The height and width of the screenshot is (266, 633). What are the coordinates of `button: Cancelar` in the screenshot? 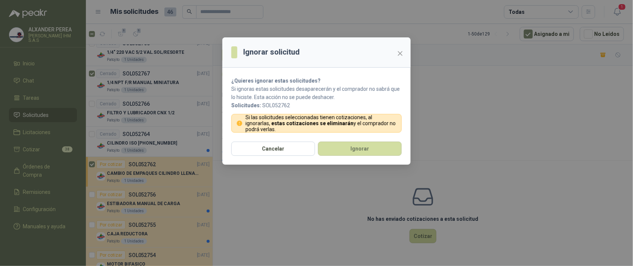 It's located at (273, 149).